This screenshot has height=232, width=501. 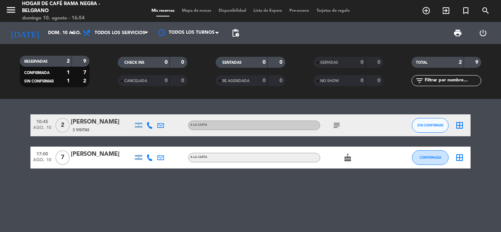 What do you see at coordinates (268, 11) in the screenshot?
I see `span: Lista de Espera` at bounding box center [268, 11].